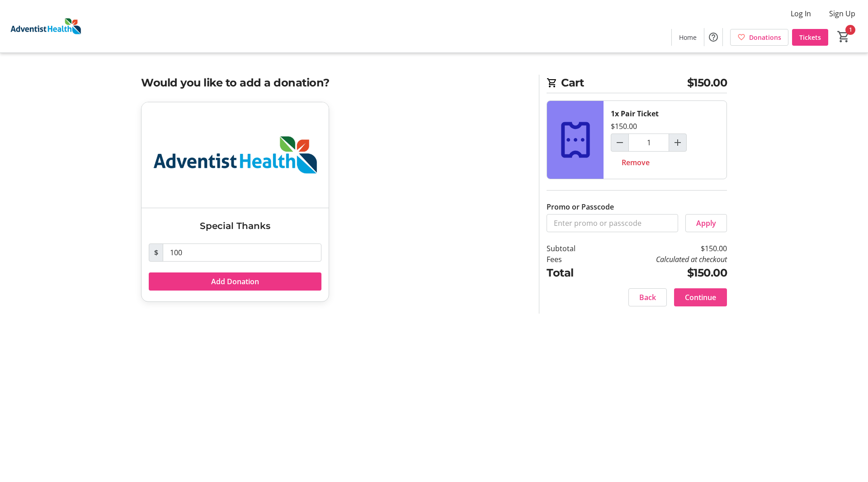 The image size is (868, 482). Describe the element at coordinates (236, 281) in the screenshot. I see `span: Add Donation` at that location.